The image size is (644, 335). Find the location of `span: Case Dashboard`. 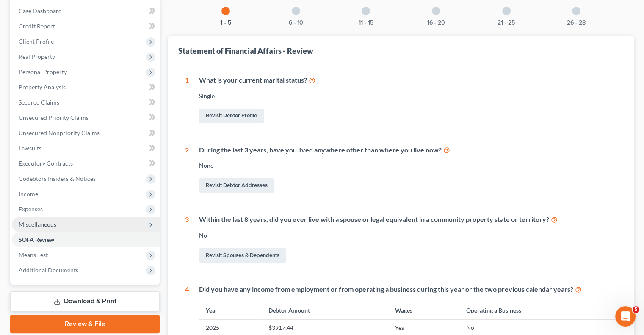

span: Case Dashboard is located at coordinates (40, 11).